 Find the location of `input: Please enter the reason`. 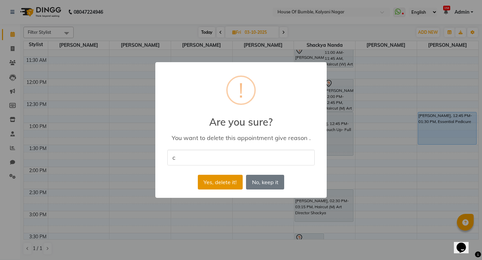

input: Please enter the reason is located at coordinates (241, 158).